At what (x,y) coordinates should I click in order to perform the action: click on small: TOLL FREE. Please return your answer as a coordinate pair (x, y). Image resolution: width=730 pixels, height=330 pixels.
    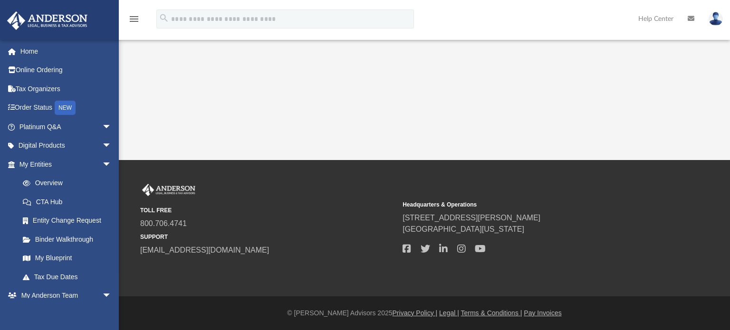
    Looking at the image, I should click on (268, 211).